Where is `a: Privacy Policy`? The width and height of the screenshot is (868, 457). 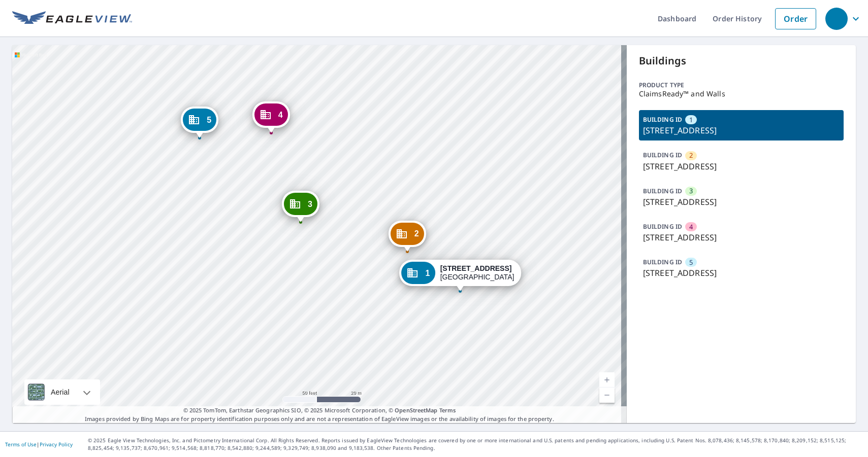
a: Privacy Policy is located at coordinates (55, 444).